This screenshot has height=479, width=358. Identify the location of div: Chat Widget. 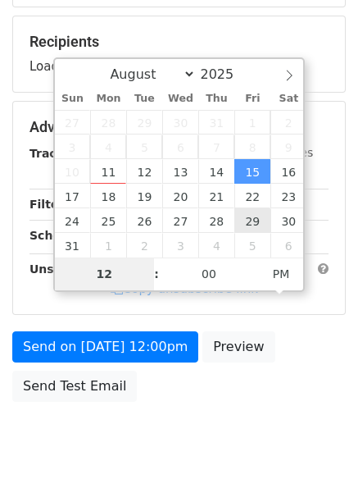
(317, 439).